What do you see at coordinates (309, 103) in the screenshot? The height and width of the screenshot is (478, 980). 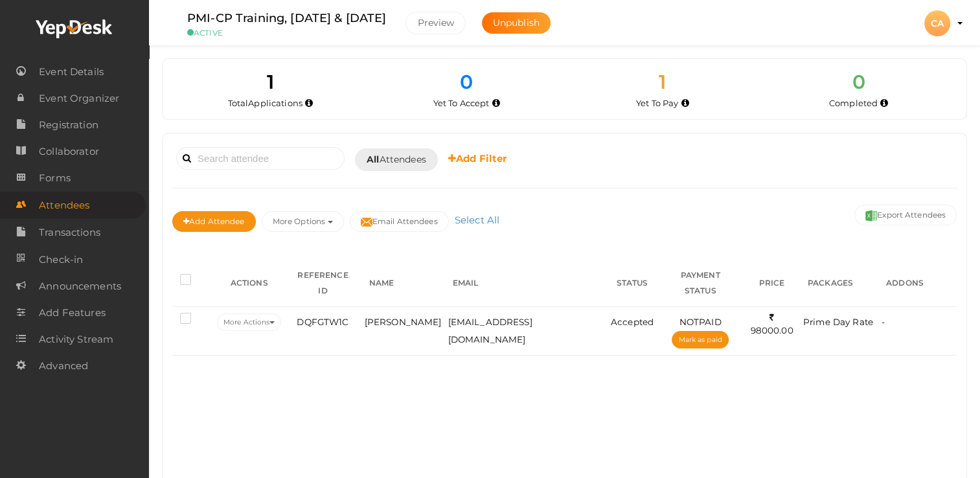 I see `i: Total number of applications` at bounding box center [309, 103].